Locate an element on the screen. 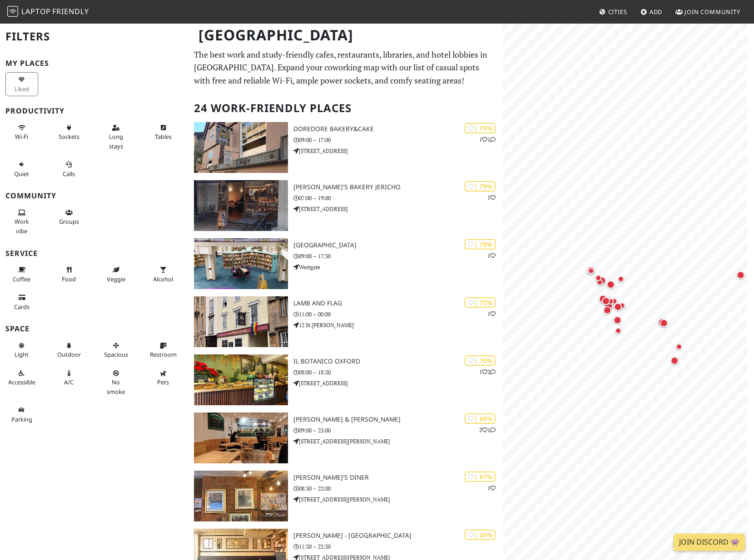  h3: My Places is located at coordinates (94, 63).